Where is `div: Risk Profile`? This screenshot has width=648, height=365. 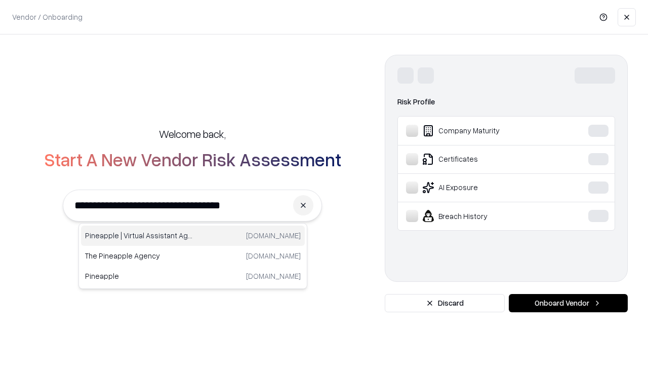
div: Risk Profile is located at coordinates (506, 102).